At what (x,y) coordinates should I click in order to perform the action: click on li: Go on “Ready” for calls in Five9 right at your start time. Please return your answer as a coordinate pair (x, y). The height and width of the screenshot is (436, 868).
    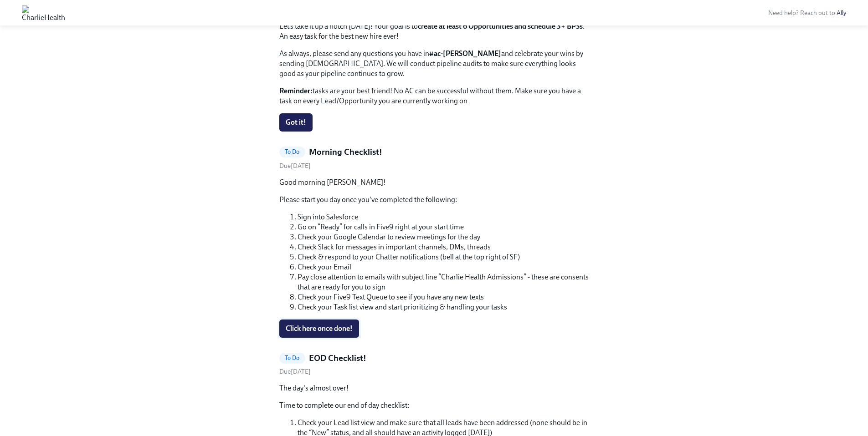
    Looking at the image, I should click on (443, 227).